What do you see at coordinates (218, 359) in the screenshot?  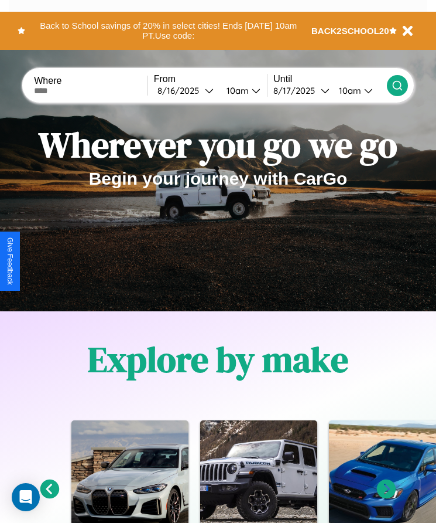 I see `h1: Explore by make` at bounding box center [218, 359].